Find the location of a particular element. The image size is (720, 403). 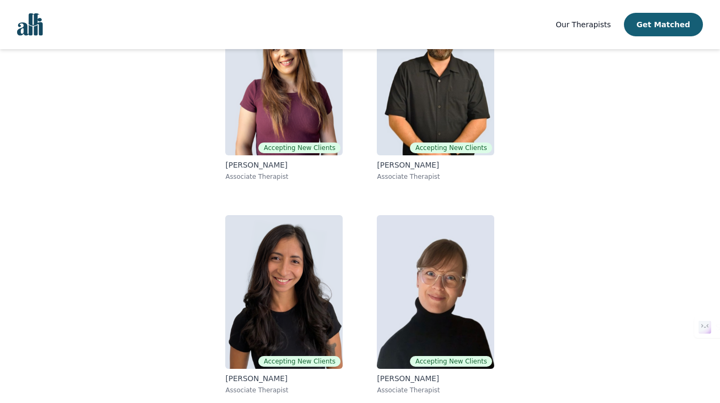

a: Our Therapists is located at coordinates (583, 25).